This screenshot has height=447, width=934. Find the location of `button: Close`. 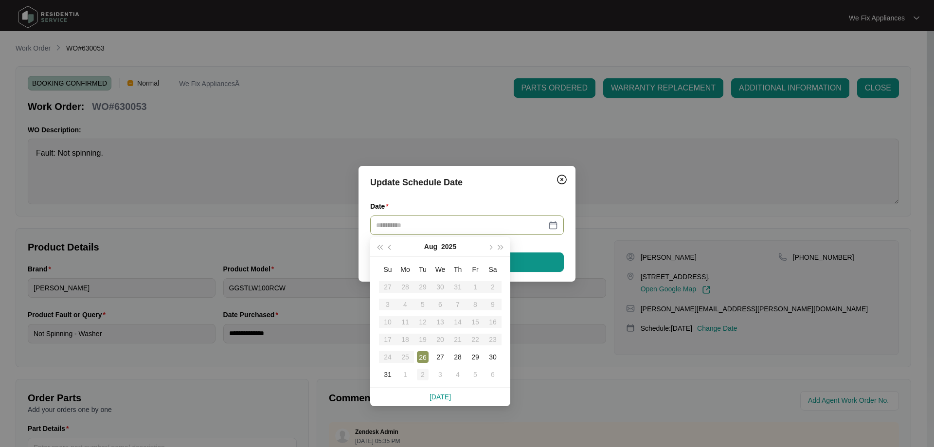

button: Close is located at coordinates (562, 180).